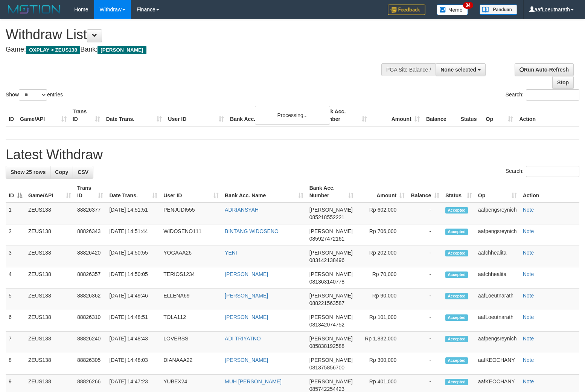  What do you see at coordinates (264, 192) in the screenshot?
I see `th: Bank Acc. Name: activate to sort column ascending` at bounding box center [264, 192].